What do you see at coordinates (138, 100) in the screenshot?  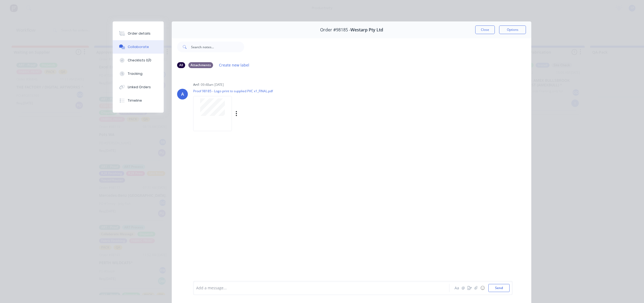 I see `button: Timeline` at bounding box center [138, 100].